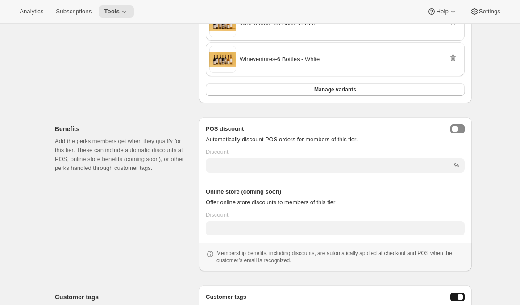 This screenshot has height=305, width=520. Describe the element at coordinates (442, 12) in the screenshot. I see `button: Help` at that location.